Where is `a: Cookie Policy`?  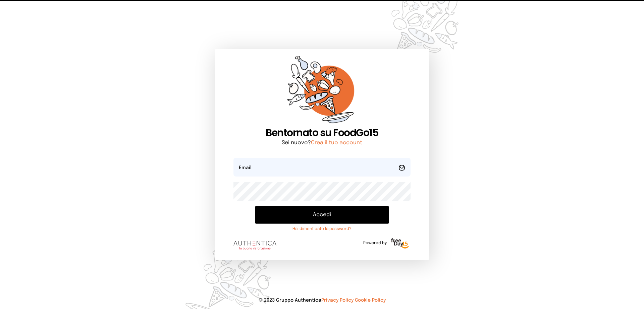 a: Cookie Policy is located at coordinates (370, 300).